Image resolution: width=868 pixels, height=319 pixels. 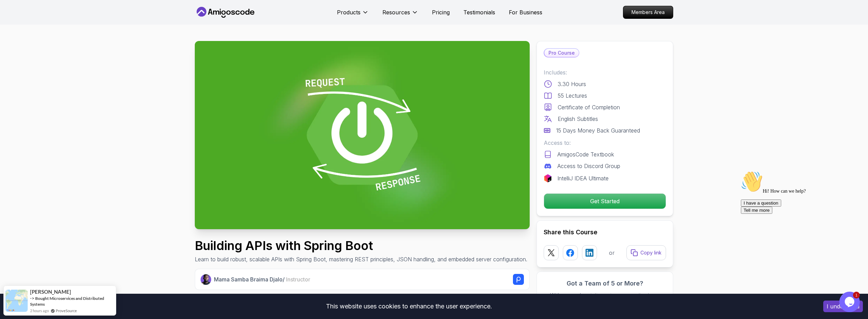 What do you see at coordinates (441, 13) in the screenshot?
I see `p: Pricing` at bounding box center [441, 13].